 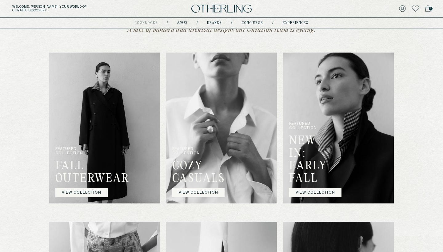 What do you see at coordinates (222, 9) in the screenshot?
I see `img: logo` at bounding box center [222, 9].